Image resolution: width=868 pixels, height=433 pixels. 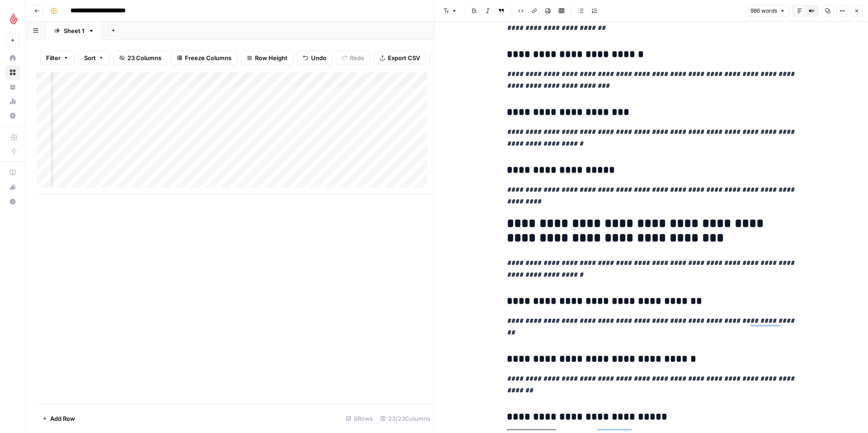 What do you see at coordinates (62, 418) in the screenshot?
I see `span: Add Row` at bounding box center [62, 418].